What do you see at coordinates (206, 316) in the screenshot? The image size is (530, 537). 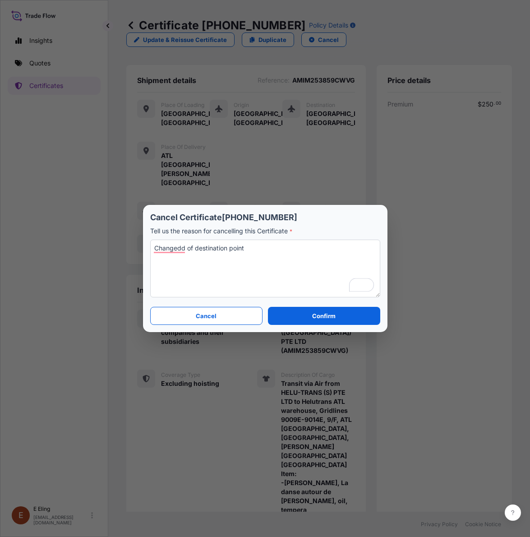 I see `p: Cancel` at bounding box center [206, 316].